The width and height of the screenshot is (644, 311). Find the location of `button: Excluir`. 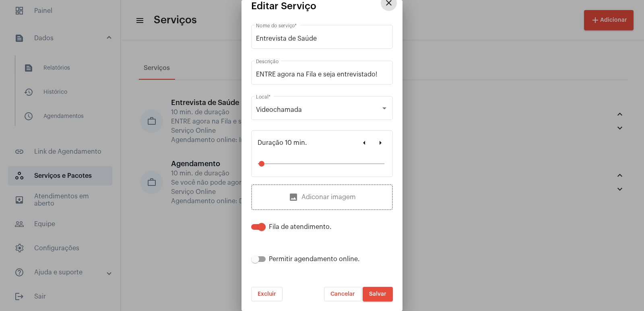

button: Excluir is located at coordinates (267, 294).